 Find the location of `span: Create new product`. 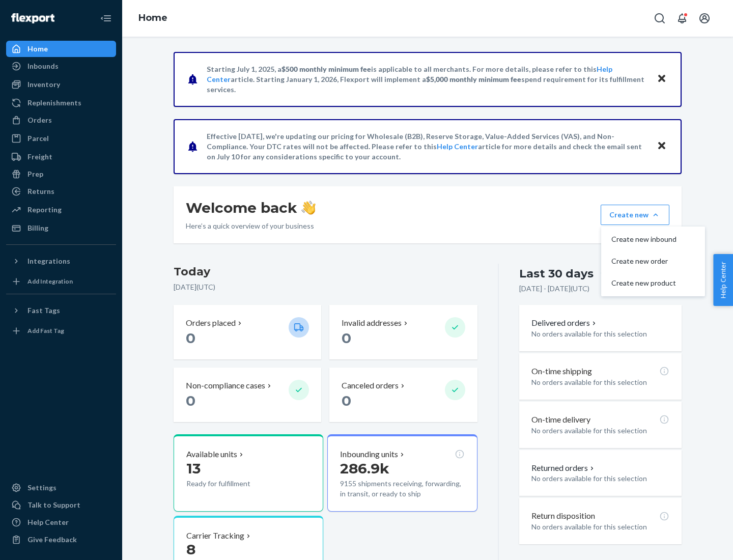

span: Create new product is located at coordinates (645, 284).